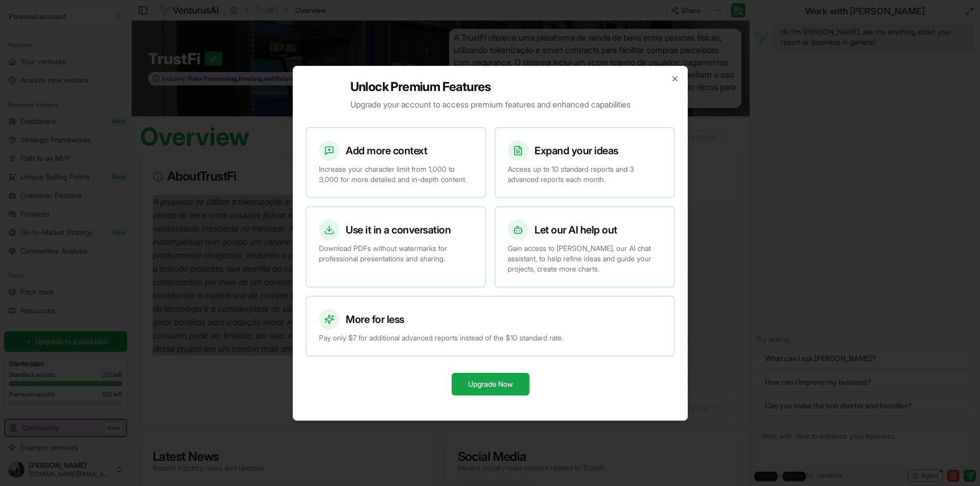  I want to click on p: Pay only $7 for additional advanced reports instead of the $10 standard rate., so click(490, 338).